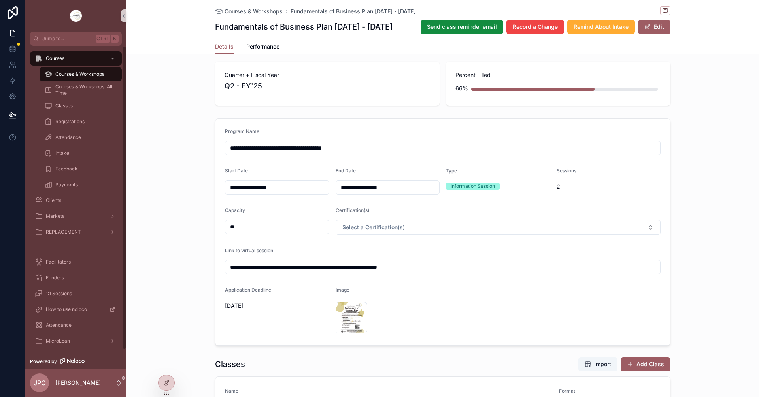  Describe the element at coordinates (66, 169) in the screenshot. I see `span: Feedback` at that location.